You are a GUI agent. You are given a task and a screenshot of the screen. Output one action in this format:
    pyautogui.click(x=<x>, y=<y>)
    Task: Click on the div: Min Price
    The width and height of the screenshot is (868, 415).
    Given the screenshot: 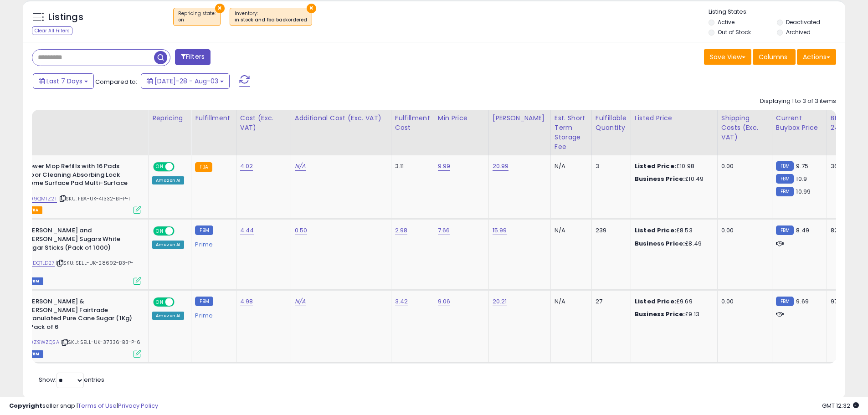 What is the action you would take?
    pyautogui.click(x=461, y=118)
    